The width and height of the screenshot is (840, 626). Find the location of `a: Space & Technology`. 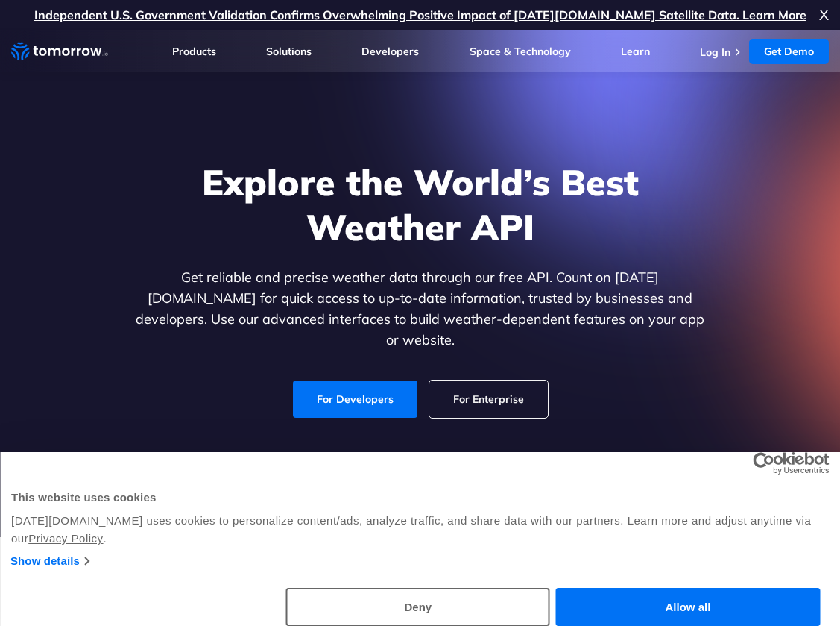

a: Space & Technology is located at coordinates (520, 52).